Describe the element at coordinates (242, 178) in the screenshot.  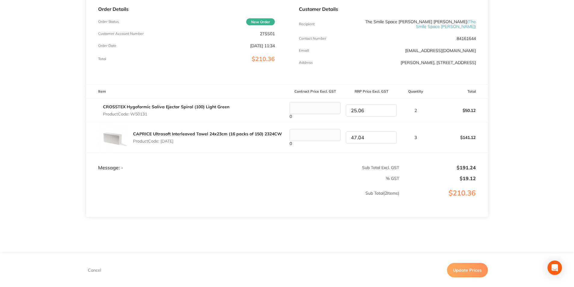
I see `p: % GST` at that location.